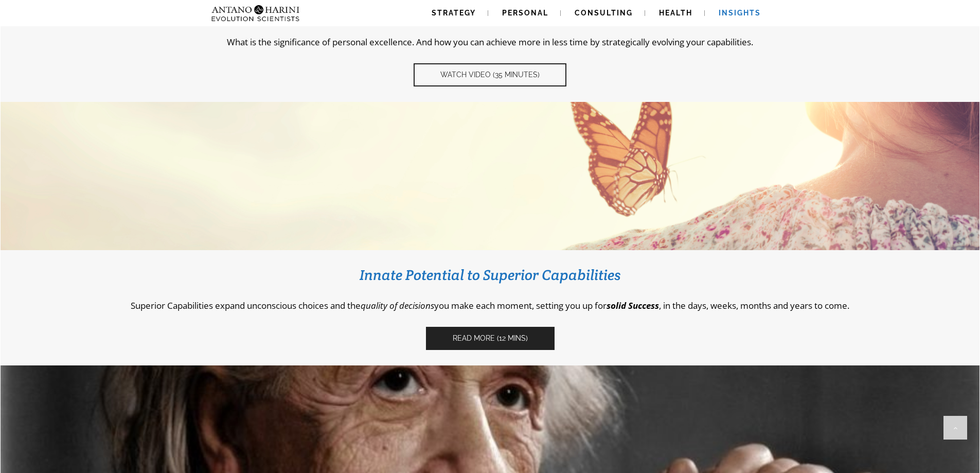  Describe the element at coordinates (490, 41) in the screenshot. I see `p: What is the significance of personal excellence. And how you can achieve more in less time by str...` at that location.